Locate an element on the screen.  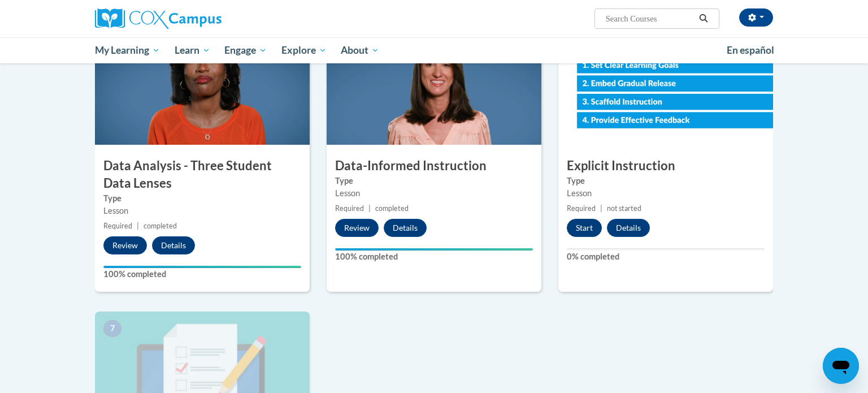
span: En español is located at coordinates (751, 50).